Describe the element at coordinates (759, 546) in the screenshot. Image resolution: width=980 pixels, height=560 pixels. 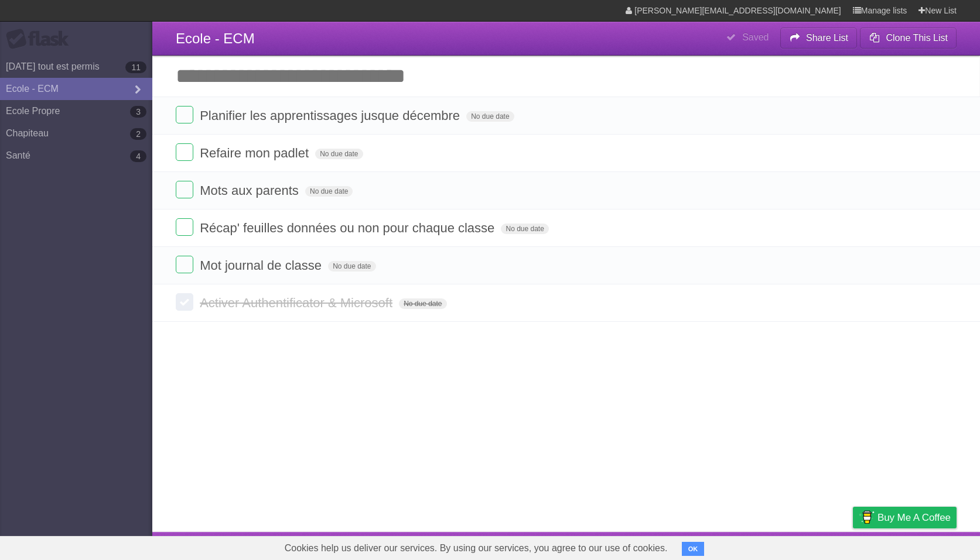
I see `a: Developers` at that location.